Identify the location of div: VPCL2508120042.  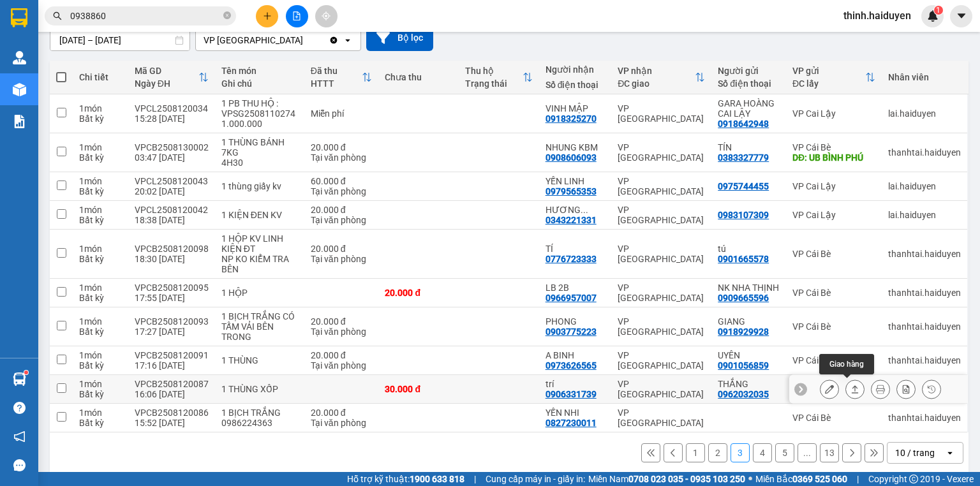
(172, 210).